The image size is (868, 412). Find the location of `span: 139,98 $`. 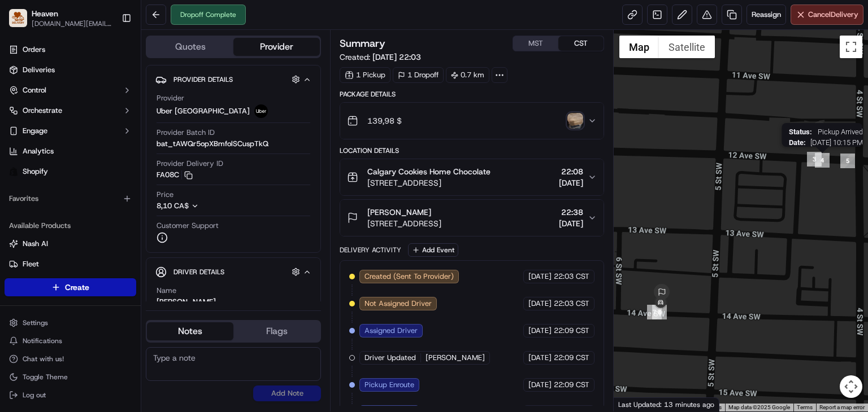

span: 139,98 $ is located at coordinates (384, 121).